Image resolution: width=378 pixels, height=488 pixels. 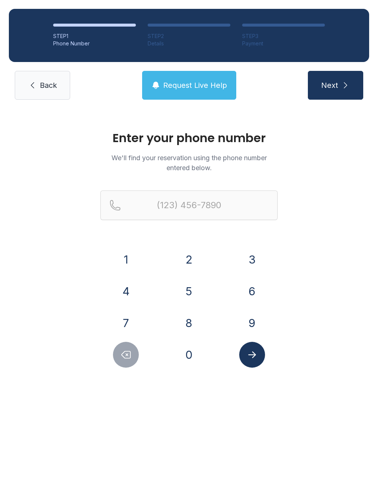 What do you see at coordinates (195, 85) in the screenshot?
I see `span: Request Live Help` at bounding box center [195, 85].